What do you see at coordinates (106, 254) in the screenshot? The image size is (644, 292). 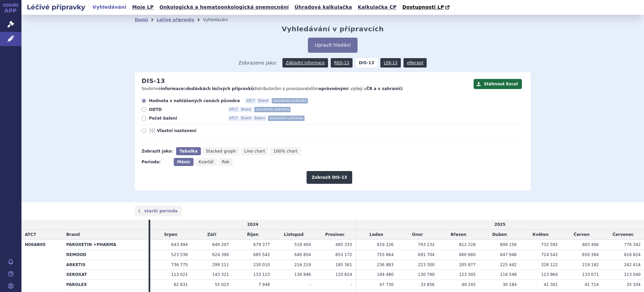 I see `th: REMOOD` at bounding box center [106, 254].